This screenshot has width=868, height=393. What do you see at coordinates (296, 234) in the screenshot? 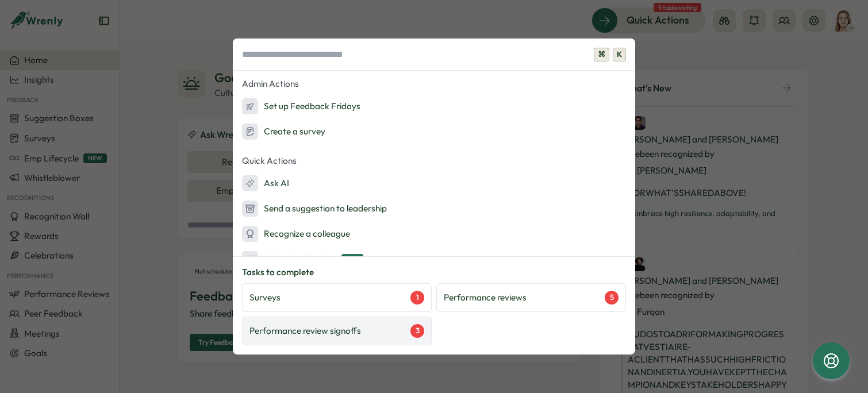
I see `div: Recognize a colleague` at bounding box center [296, 234].